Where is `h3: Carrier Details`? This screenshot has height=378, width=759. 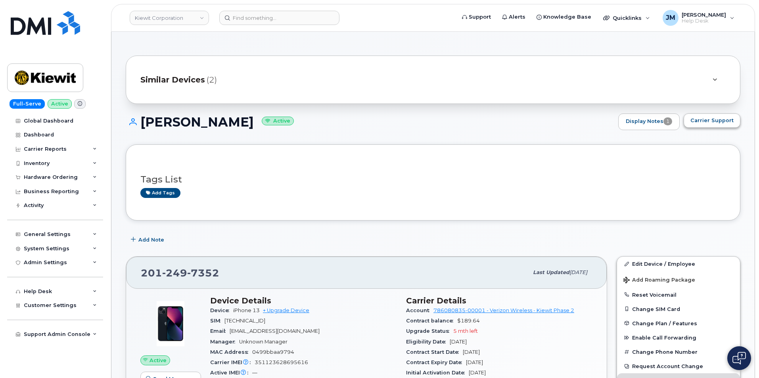 h3: Carrier Details is located at coordinates (499, 300).